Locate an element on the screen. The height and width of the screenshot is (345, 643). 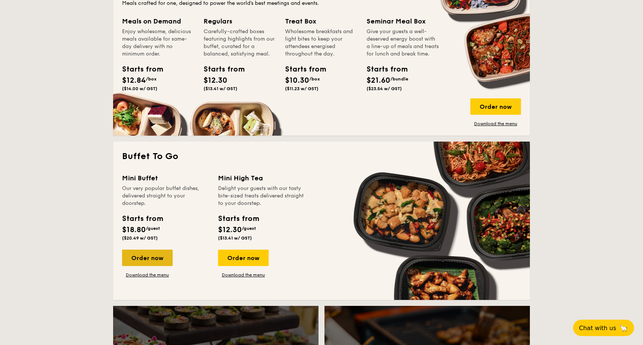
div: Enjoy wholesome, delicious meals available for same-day delivery with no minimum order. is located at coordinates (158, 43).